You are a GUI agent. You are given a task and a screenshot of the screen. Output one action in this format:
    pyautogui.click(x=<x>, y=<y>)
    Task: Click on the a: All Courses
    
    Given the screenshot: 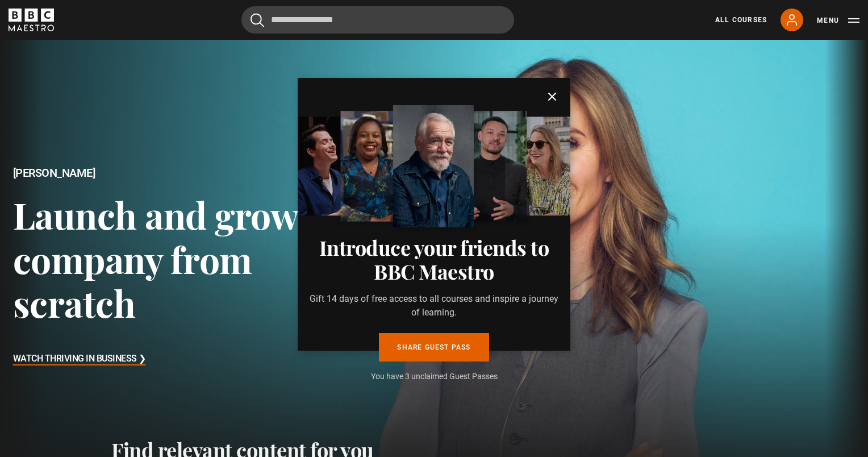 What is the action you would take?
    pyautogui.click(x=741, y=20)
    